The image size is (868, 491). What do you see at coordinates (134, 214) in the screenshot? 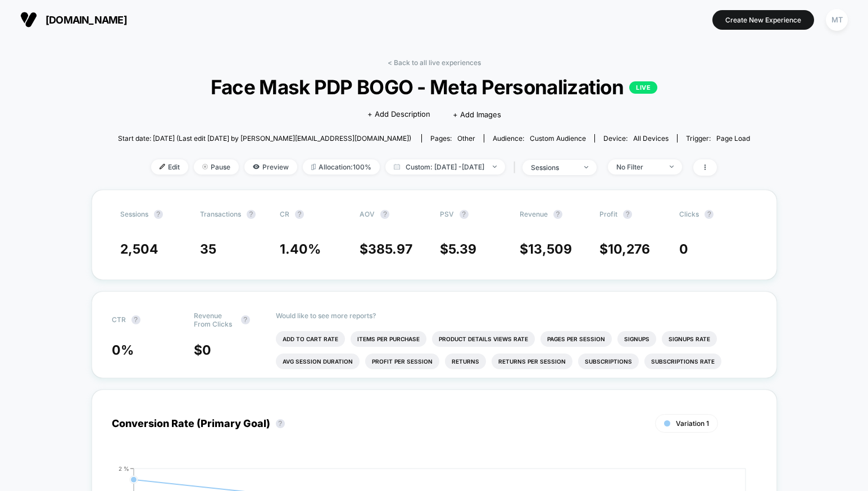
I see `span: Sessions` at bounding box center [134, 214].